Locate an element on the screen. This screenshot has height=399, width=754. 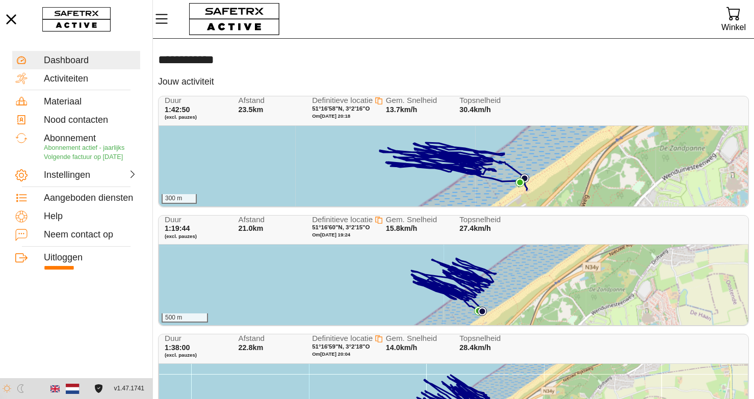
img: nl.svg is located at coordinates (72, 388).